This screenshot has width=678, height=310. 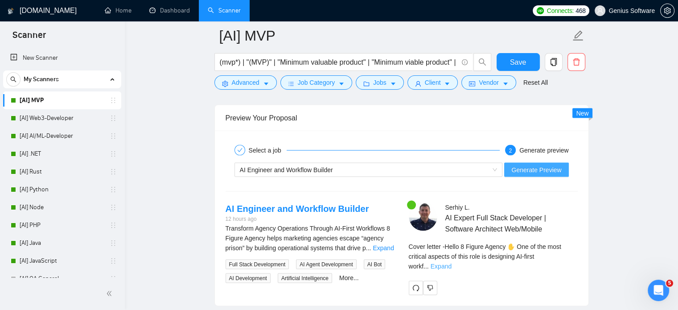 What do you see at coordinates (395, 36) in the screenshot?
I see `input: Scanner name...` at bounding box center [395, 36].